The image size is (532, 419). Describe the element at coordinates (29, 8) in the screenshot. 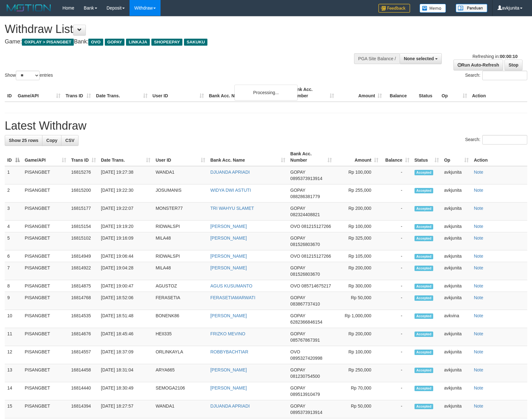

I see `img: MOTION_logo.png` at that location.